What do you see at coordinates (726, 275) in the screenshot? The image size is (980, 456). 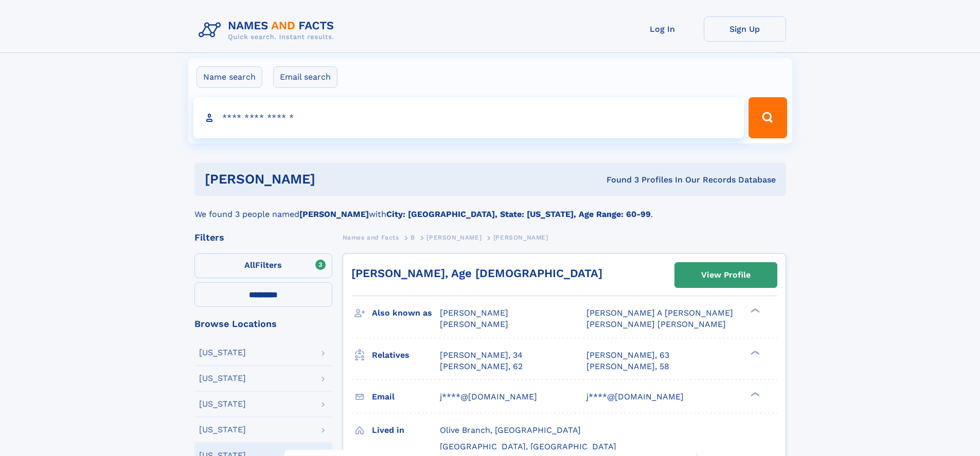 I see `a: View Profile` at bounding box center [726, 275].